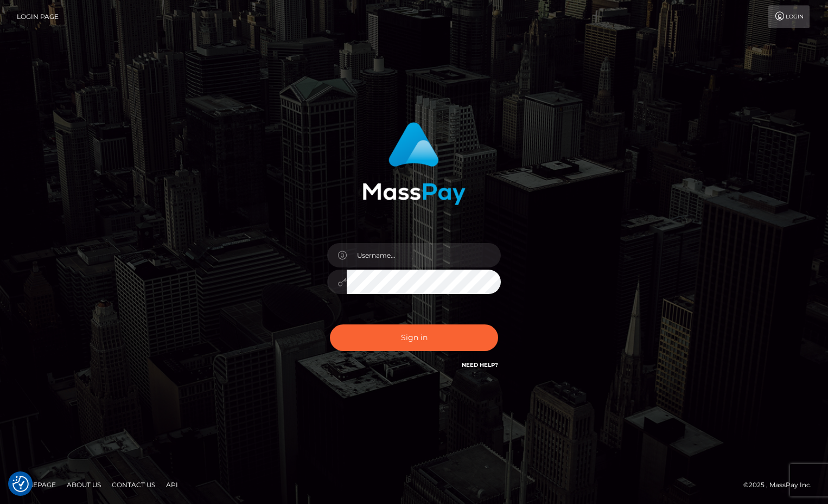 This screenshot has width=828, height=504. What do you see at coordinates (172, 484) in the screenshot?
I see `a: API` at bounding box center [172, 484].